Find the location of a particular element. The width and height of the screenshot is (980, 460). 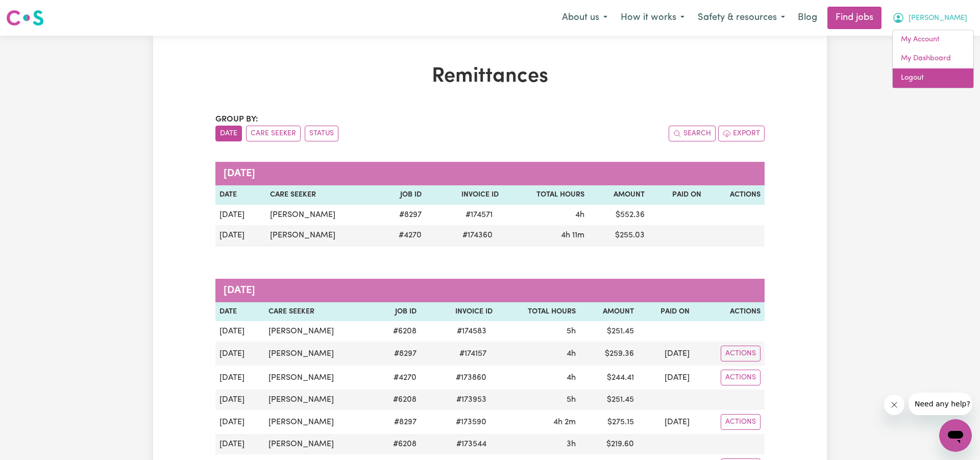

span: # 174571 is located at coordinates (478, 215).